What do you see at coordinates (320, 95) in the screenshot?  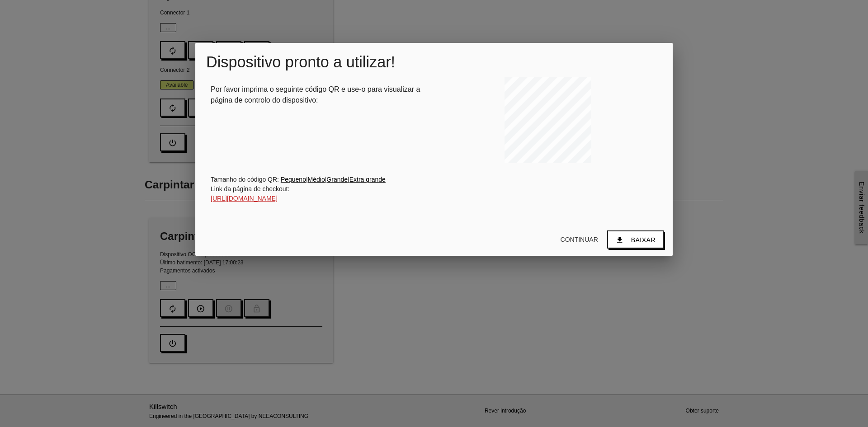 I see `p: Por favor imprima o seguinte código QR e use-o para visualizar a página de controlo do dispositivo:` at bounding box center [320, 95].